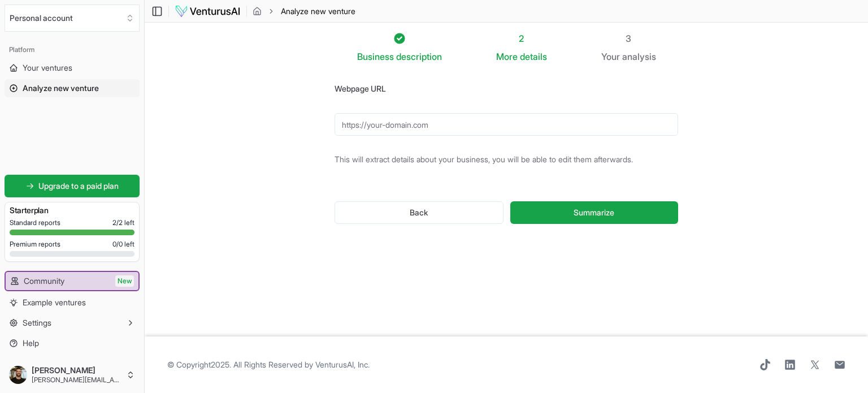 The image size is (868, 393). What do you see at coordinates (419, 212) in the screenshot?
I see `button: Back` at bounding box center [419, 212].